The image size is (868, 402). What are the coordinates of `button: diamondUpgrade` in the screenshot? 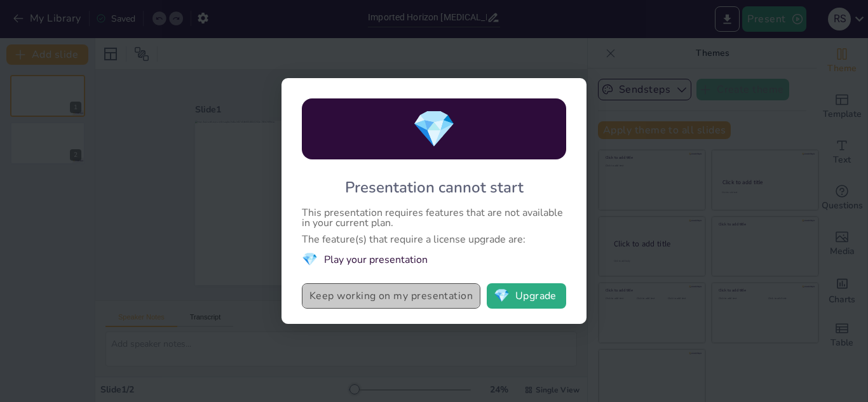 It's located at (526, 296).